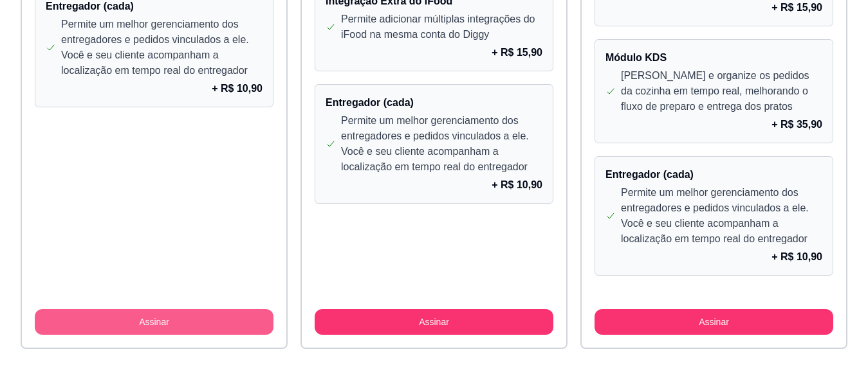 This screenshot has height=390, width=868. Describe the element at coordinates (797, 124) in the screenshot. I see `p: + R$ 35,90` at that location.